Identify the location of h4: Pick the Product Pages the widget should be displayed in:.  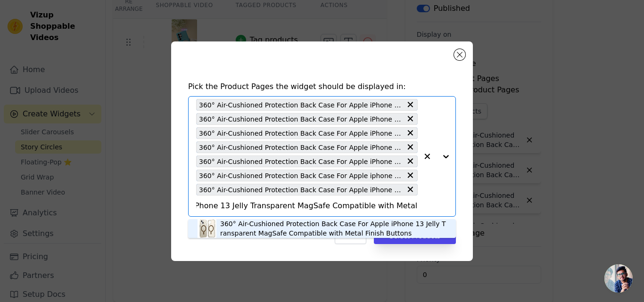
(322, 87).